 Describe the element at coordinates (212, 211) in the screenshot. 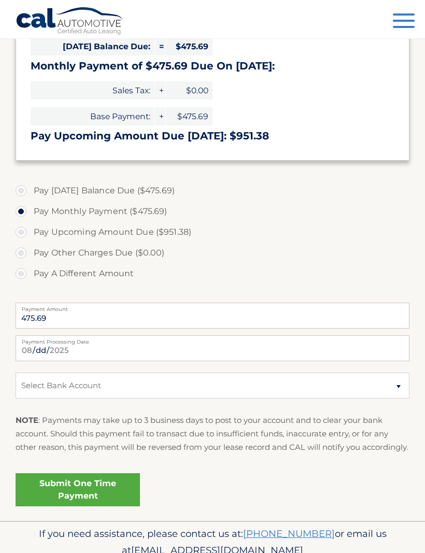

I see `label: Pay Monthly Payment ($475.69)` at that location.